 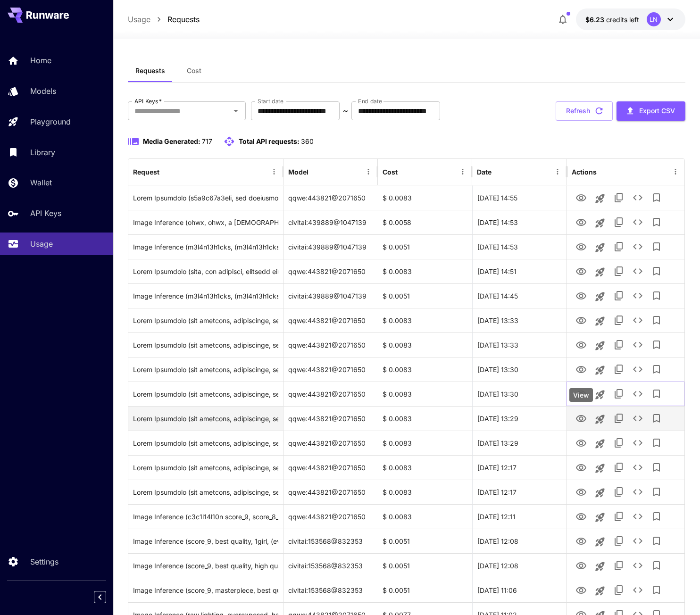 I want to click on span: Total API requests:, so click(x=269, y=141).